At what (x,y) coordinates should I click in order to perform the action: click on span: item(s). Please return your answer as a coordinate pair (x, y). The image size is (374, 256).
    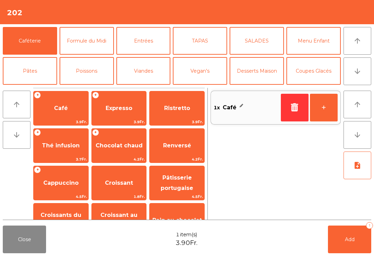
    Looking at the image, I should click on (188, 235).